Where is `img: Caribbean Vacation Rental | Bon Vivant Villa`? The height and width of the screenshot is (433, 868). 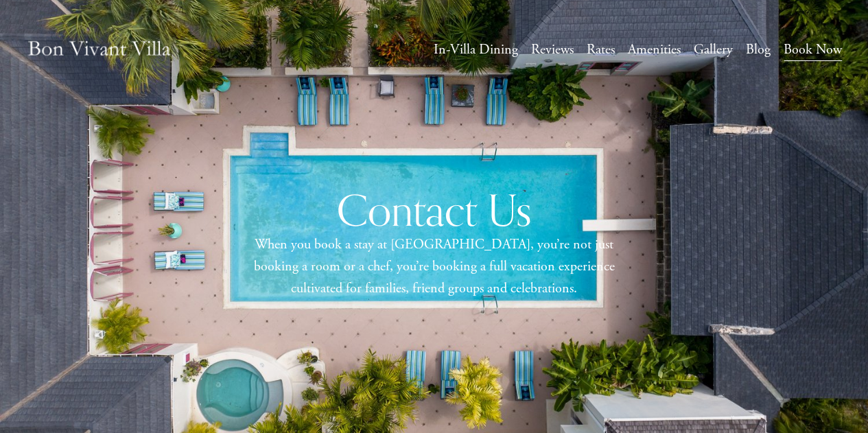
img: Caribbean Vacation Rental | Bon Vivant Villa is located at coordinates (98, 50).